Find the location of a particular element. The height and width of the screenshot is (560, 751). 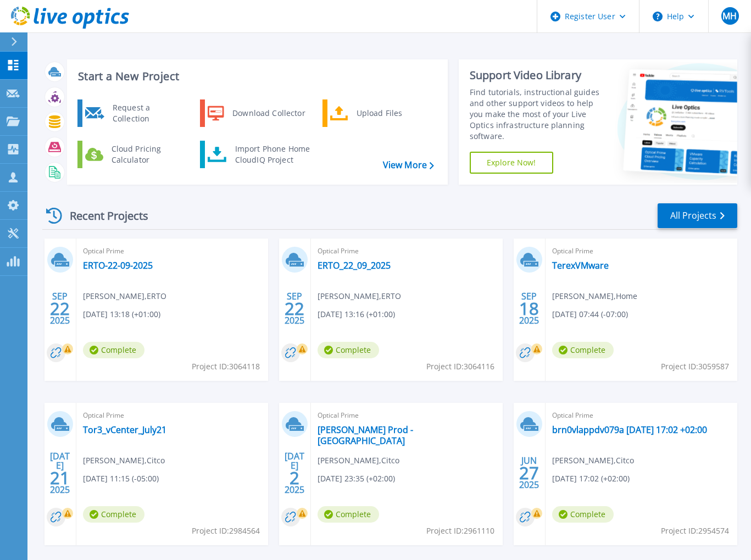

a: Download Collector is located at coordinates (256, 113).